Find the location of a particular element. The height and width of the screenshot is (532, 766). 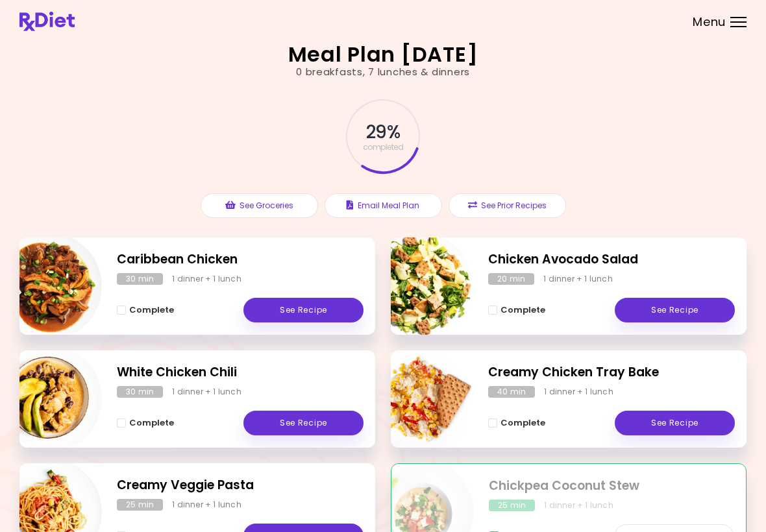

img: Info - Creamy Chicken Tray Bake is located at coordinates (420, 399).